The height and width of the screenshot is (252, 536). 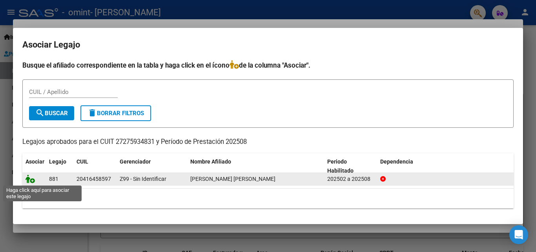 I want to click on span: Borrar Filtros, so click(x=116, y=113).